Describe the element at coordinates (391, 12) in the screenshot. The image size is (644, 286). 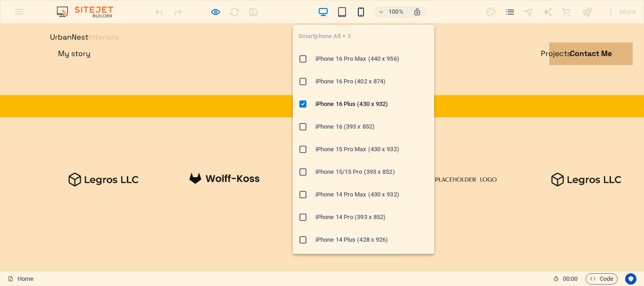
I see `button: 100%` at that location.